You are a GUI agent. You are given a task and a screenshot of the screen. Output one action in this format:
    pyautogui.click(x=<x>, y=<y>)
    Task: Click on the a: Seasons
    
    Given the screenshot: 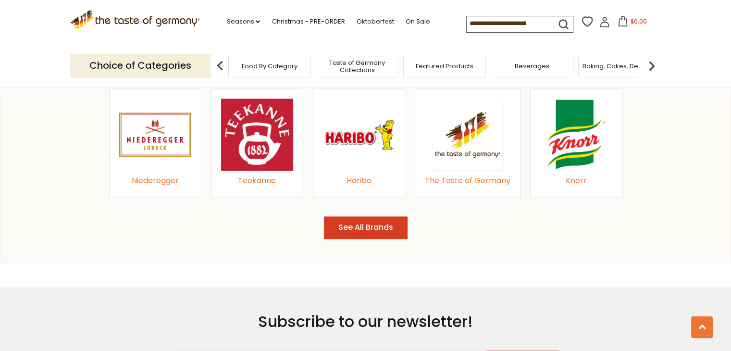 What is the action you would take?
    pyautogui.click(x=243, y=22)
    